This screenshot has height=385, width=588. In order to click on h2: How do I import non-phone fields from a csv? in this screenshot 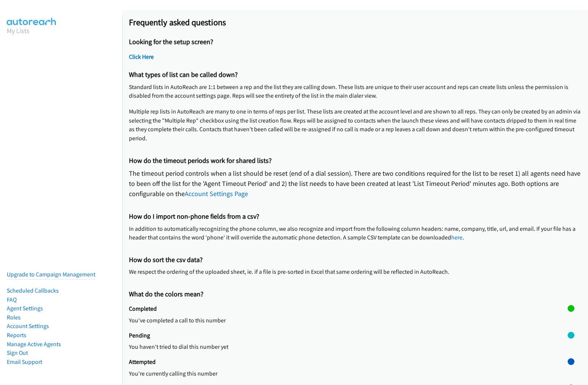, I will do `click(355, 217)`.